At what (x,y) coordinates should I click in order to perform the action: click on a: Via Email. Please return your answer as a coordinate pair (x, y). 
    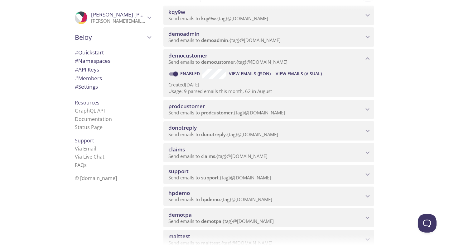
    Looking at the image, I should click on (85, 149).